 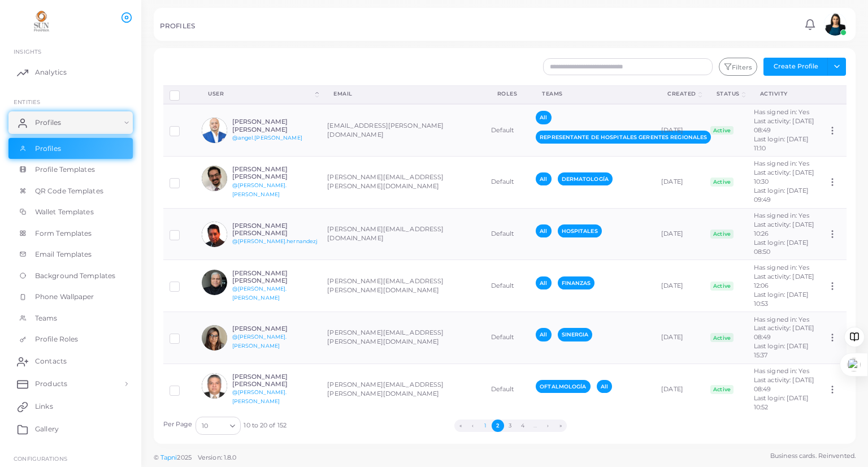 What do you see at coordinates (71, 72) in the screenshot?
I see `a: Analytics` at bounding box center [71, 72].